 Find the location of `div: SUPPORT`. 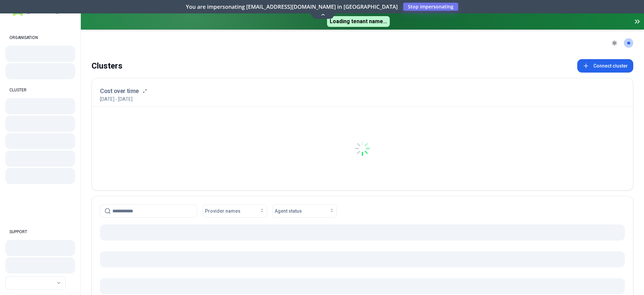

div: SUPPORT is located at coordinates (40, 232).